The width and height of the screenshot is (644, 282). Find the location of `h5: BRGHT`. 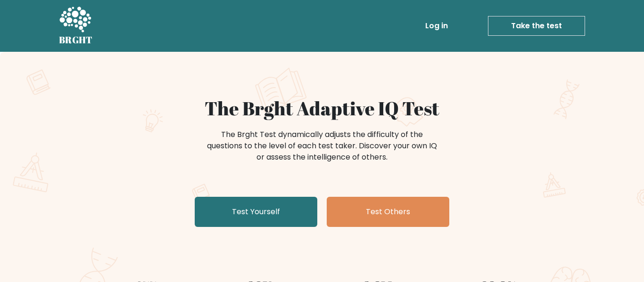

h5: BRGHT is located at coordinates (76, 40).